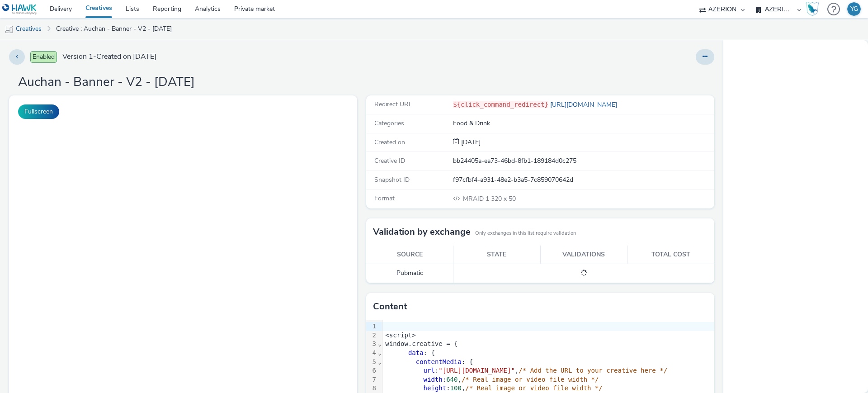 The width and height of the screenshot is (868, 393). What do you see at coordinates (469, 142) in the screenshot?
I see `div: Creation 08 September 2025, 18:46` at bounding box center [469, 142].